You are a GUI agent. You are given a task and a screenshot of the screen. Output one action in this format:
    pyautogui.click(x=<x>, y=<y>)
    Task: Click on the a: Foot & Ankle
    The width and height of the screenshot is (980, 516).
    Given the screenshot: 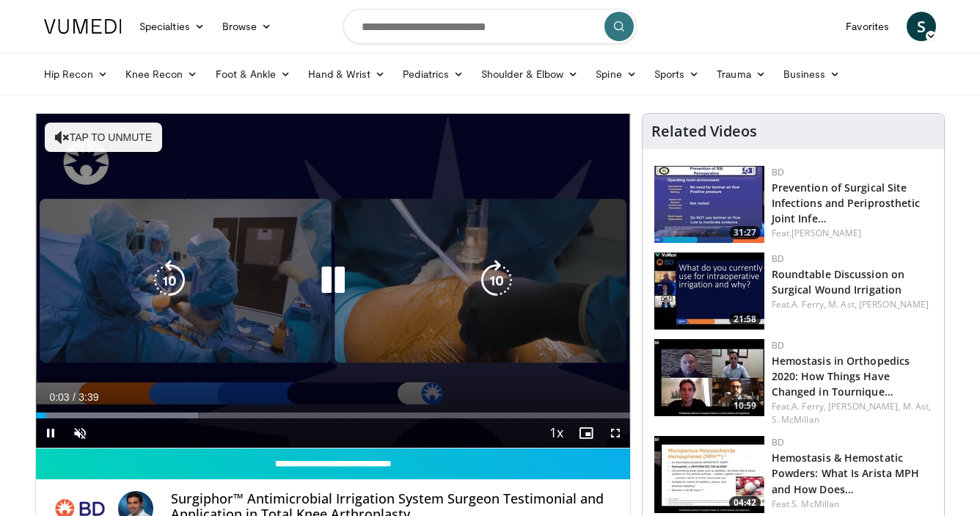 What is the action you would take?
    pyautogui.click(x=253, y=74)
    